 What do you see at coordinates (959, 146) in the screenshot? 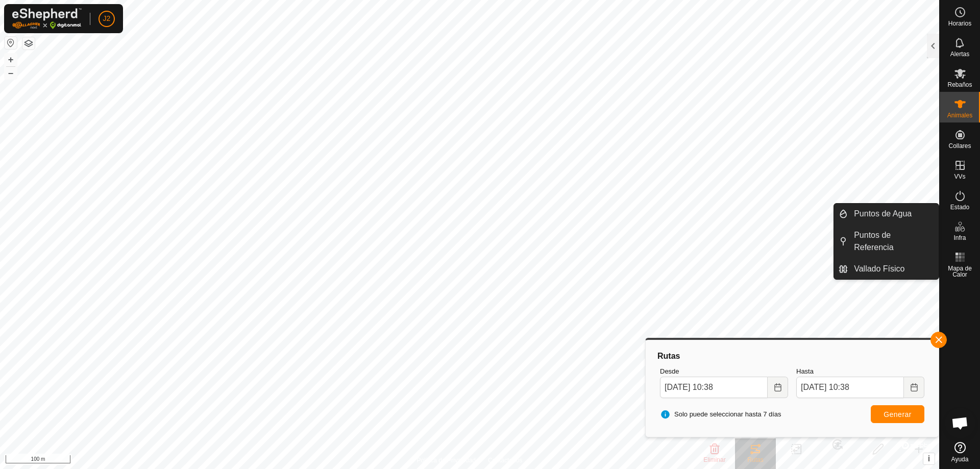
I see `span: Collares` at bounding box center [959, 146].